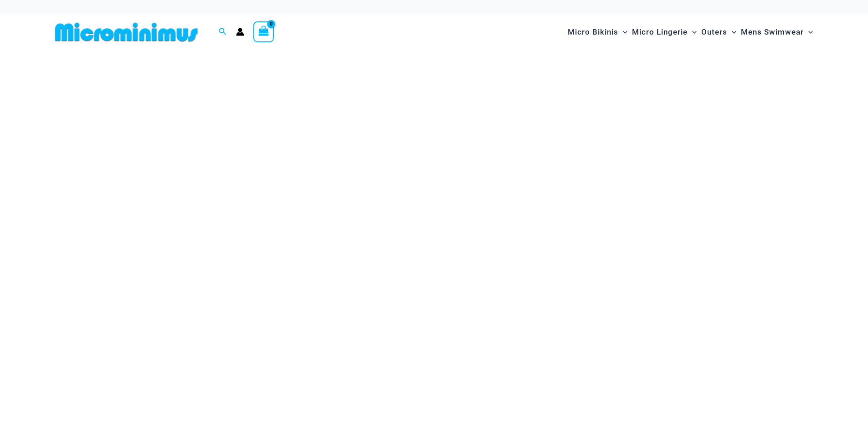 The width and height of the screenshot is (868, 430). I want to click on a: Micro BikinisMenu ToggleMenu Toggle, so click(597, 32).